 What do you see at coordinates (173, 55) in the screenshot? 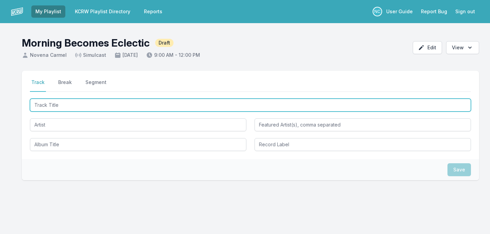
I see `span: 9:00 AM - 12:00 PM` at bounding box center [173, 55].